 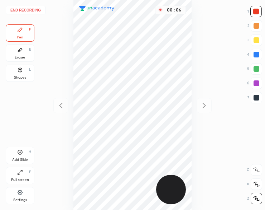 What do you see at coordinates (255, 69) in the screenshot?
I see `div: 5` at bounding box center [255, 69].